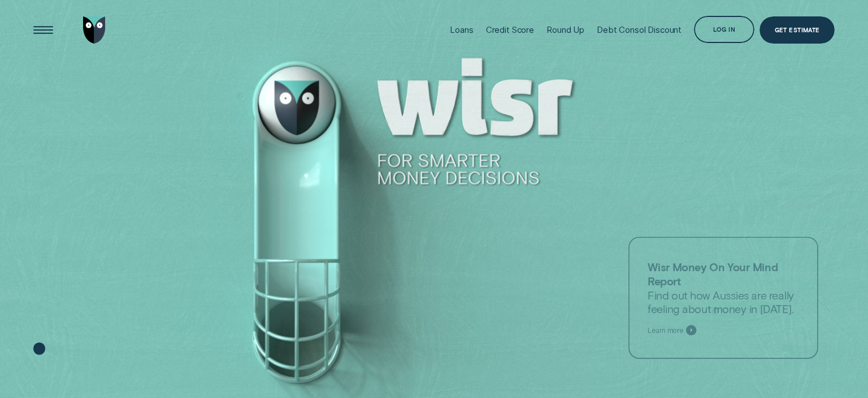 The image size is (868, 398). Describe the element at coordinates (713, 274) in the screenshot. I see `strong: Wisr Money On Your Mind Report` at that location.